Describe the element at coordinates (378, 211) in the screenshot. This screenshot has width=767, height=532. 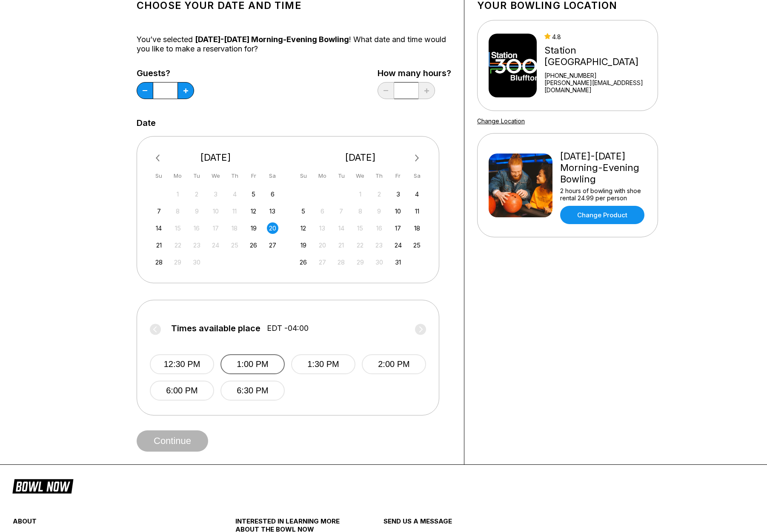
I see `div: Not available Thursday, October 9th, 2025` at that location.